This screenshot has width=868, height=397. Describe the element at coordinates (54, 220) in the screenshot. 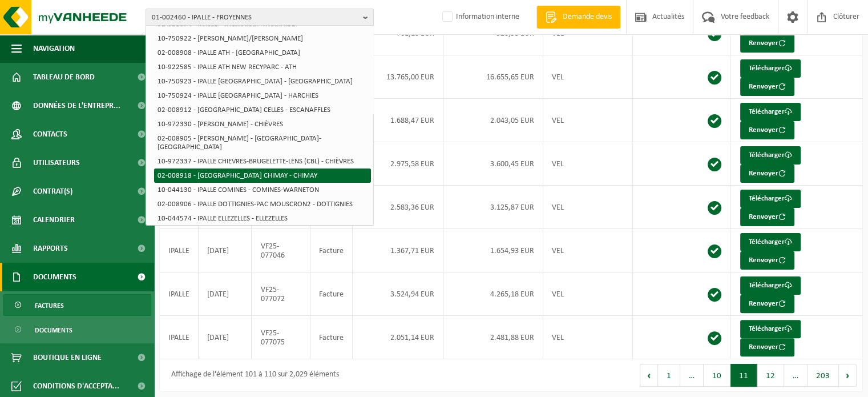

I see `span: Calendrier` at that location.